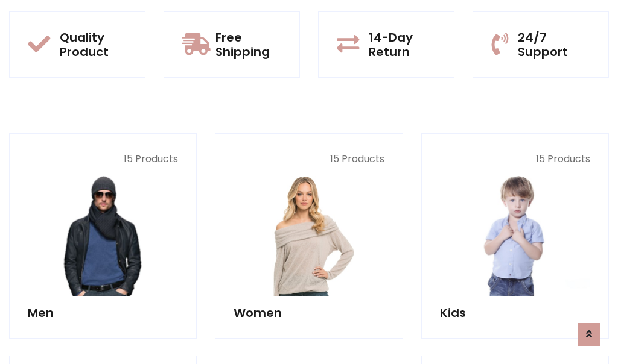 Image resolution: width=618 pixels, height=364 pixels. I want to click on h5: Free Shipping, so click(248, 44).